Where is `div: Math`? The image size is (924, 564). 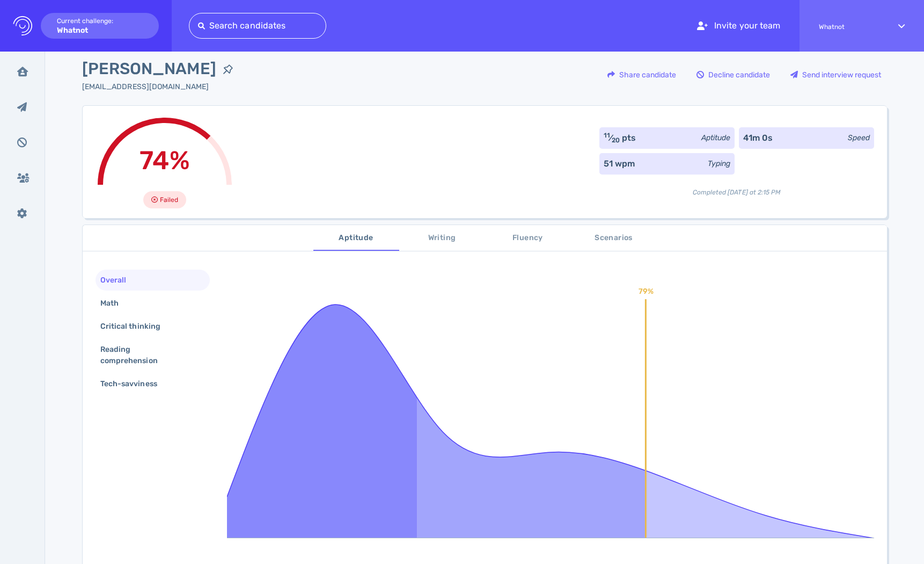
div: Math is located at coordinates (115, 303).